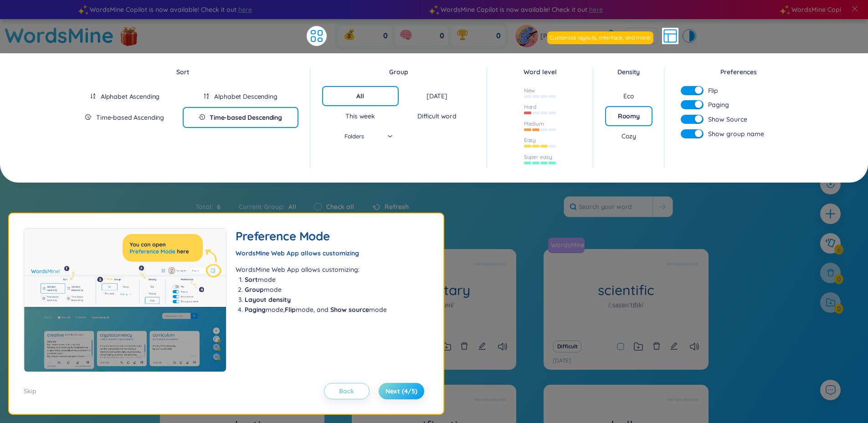 The width and height of the screenshot is (868, 423). I want to click on span: Refresh, so click(396, 207).